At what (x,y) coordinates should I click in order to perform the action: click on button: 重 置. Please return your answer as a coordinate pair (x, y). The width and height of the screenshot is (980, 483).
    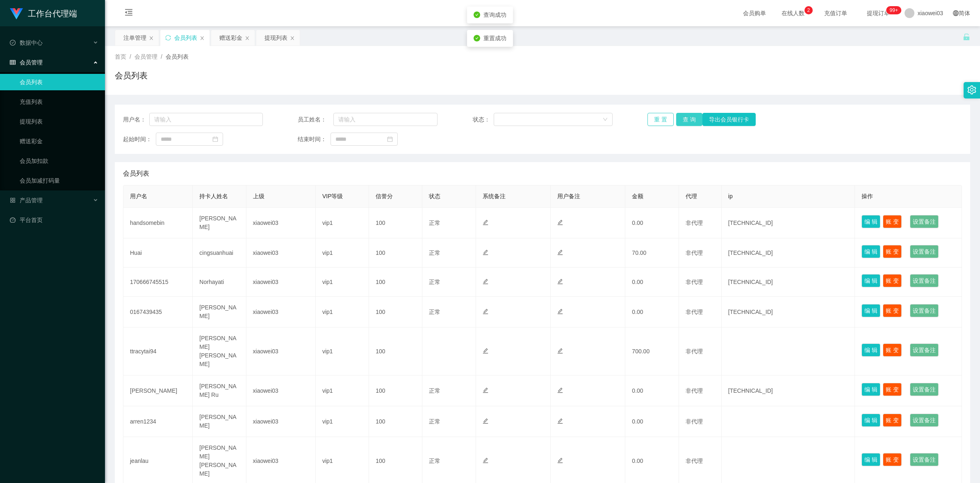
    Looking at the image, I should click on (661, 119).